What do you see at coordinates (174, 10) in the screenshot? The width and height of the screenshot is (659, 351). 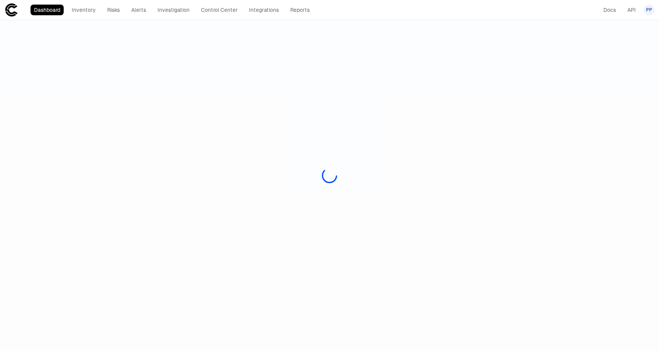 I see `a: Investigation` at bounding box center [174, 10].